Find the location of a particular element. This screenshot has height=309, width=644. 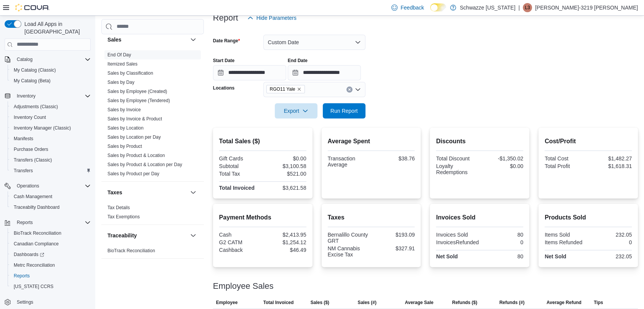

button: Reports is located at coordinates (25, 222).